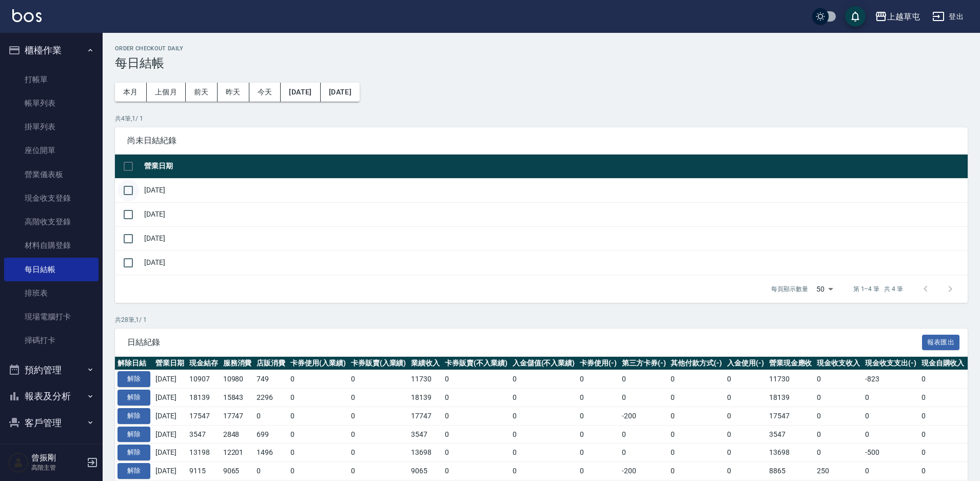 This screenshot has height=481, width=980. Describe the element at coordinates (51, 449) in the screenshot. I see `button: 員工及薪資` at that location.